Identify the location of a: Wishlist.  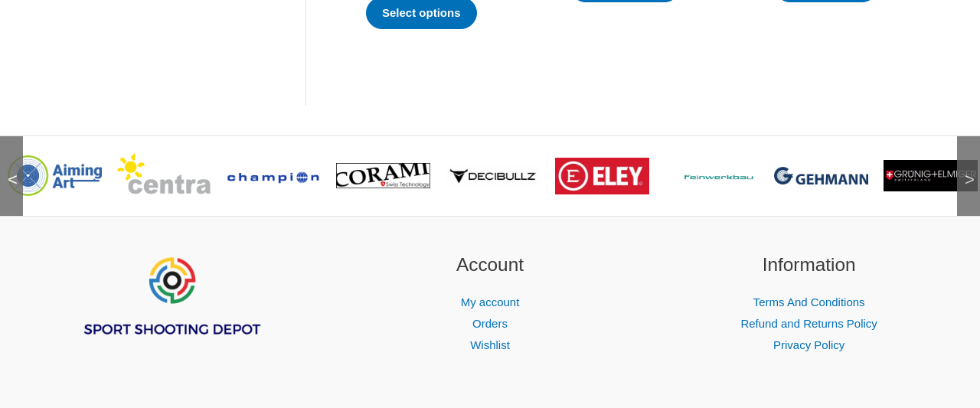
(490, 344).